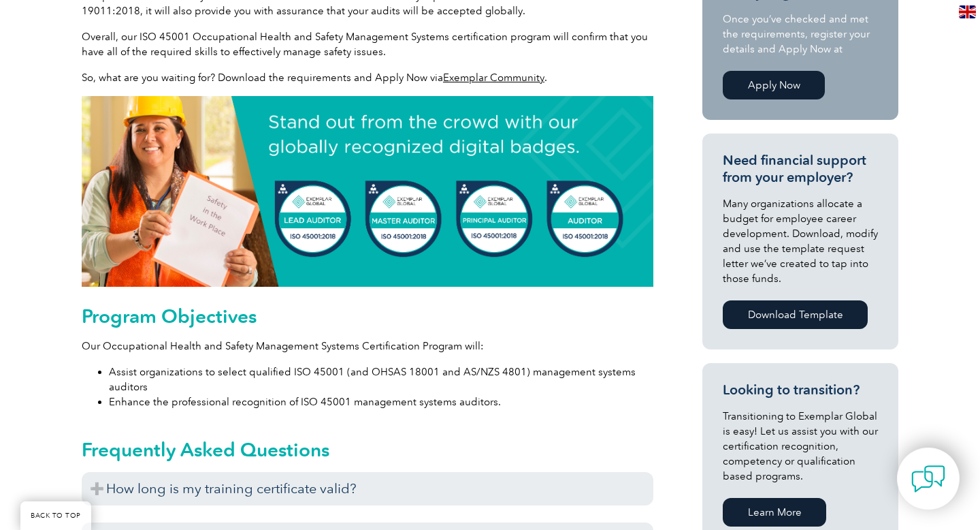 The width and height of the screenshot is (980, 530). Describe the element at coordinates (800, 446) in the screenshot. I see `p: Transitioning to Exemplar Global is easy! Let us assist you with our certification recognition, c...` at that location.